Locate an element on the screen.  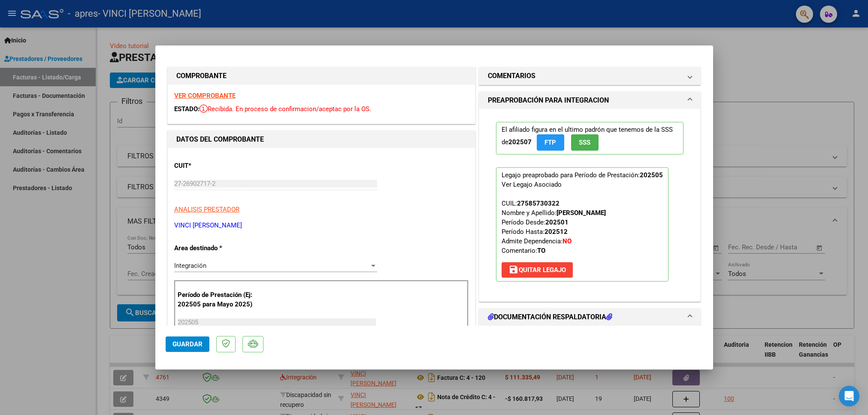
span: Guardar is located at coordinates (187, 344).